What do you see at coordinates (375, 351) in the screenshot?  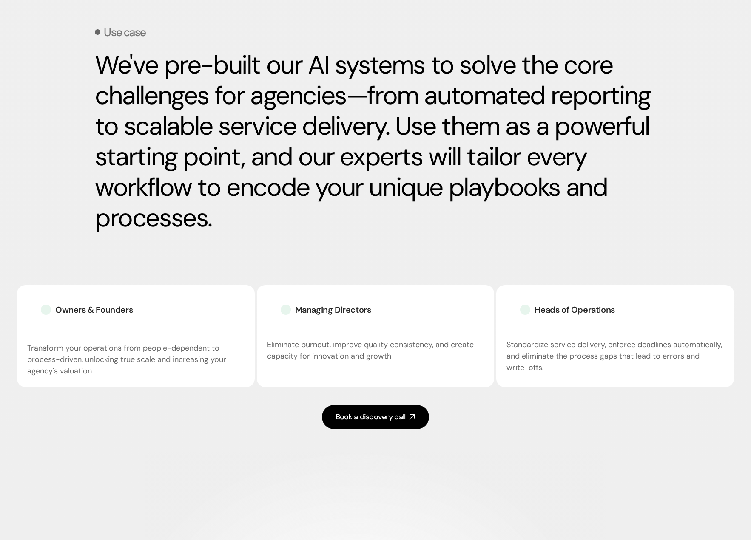 I see `h3: Eliminate burnout, improve quality consistency, and create capacity for innovation and growth` at bounding box center [375, 351].